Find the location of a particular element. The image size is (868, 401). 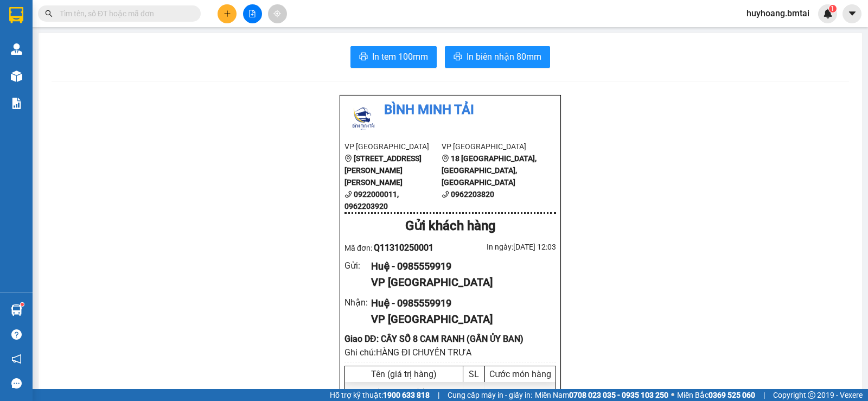

div: Mã đơn: is located at coordinates (397, 247).